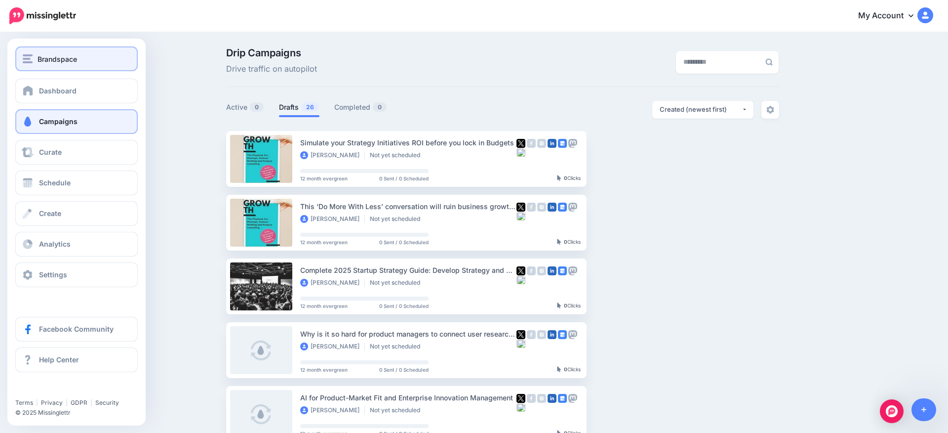 The width and height of the screenshot is (948, 433). I want to click on a: Analytics, so click(77, 244).